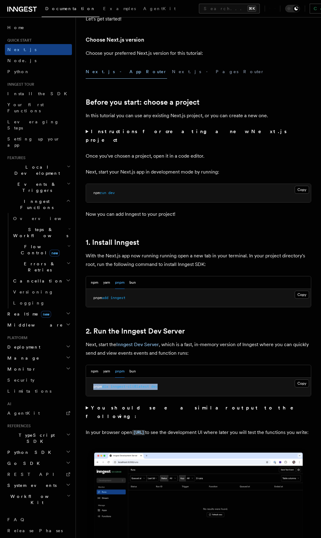  I want to click on span: Cancellation, so click(37, 281).